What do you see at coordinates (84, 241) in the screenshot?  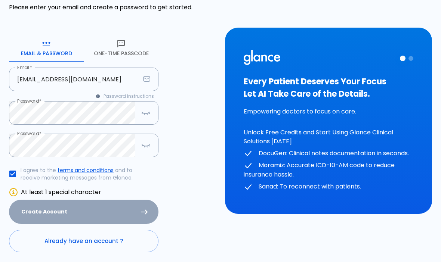 I see `a: Already have an account ?` at bounding box center [84, 241].